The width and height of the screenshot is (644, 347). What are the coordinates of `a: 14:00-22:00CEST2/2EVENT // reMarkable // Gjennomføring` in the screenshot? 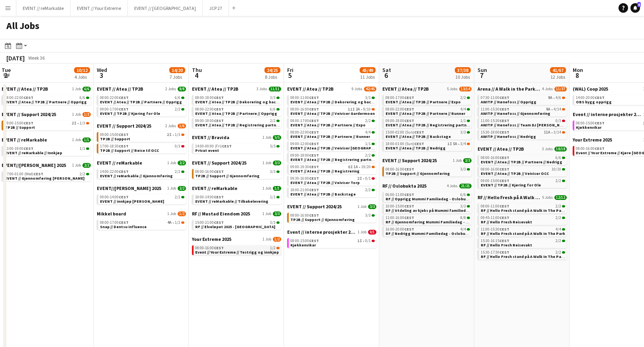 It's located at (142, 174).